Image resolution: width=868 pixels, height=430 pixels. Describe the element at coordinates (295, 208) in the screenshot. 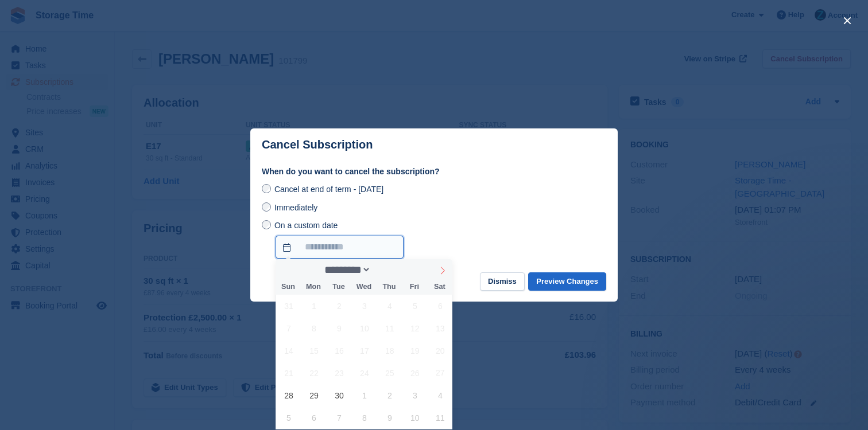

I see `span: Immediately` at that location.